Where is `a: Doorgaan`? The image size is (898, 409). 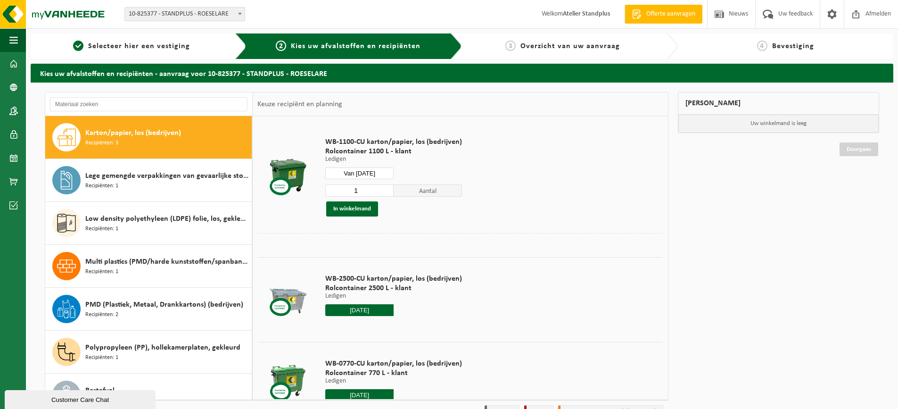 a: Doorgaan is located at coordinates (859, 149).